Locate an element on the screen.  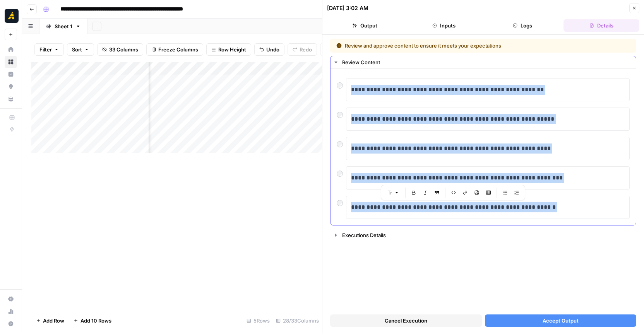
span: Freeze Columns is located at coordinates (178, 50).